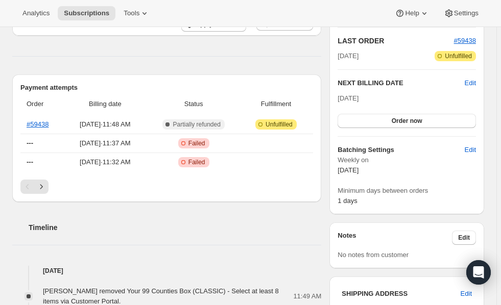  Describe the element at coordinates (412, 13) in the screenshot. I see `button: Help` at that location.